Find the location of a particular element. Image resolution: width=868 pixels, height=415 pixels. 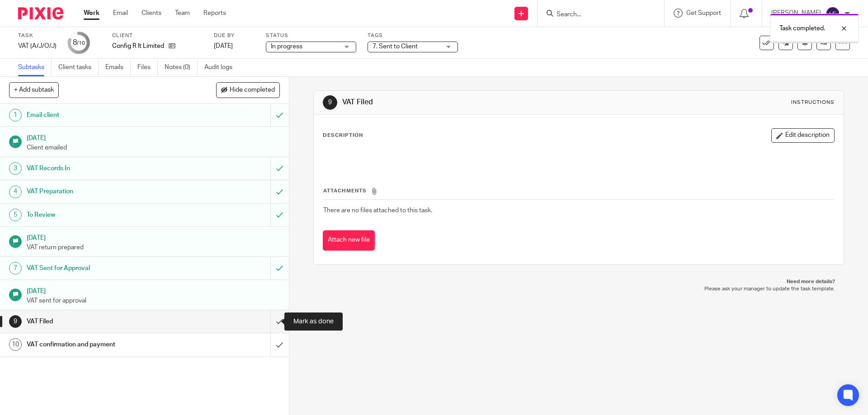

h1: VAT Records In is located at coordinates (105, 168).